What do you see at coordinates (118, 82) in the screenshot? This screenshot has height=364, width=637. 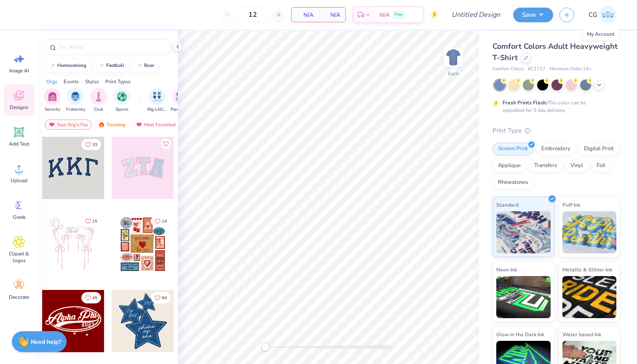 I see `div: Print Types` at bounding box center [118, 82].